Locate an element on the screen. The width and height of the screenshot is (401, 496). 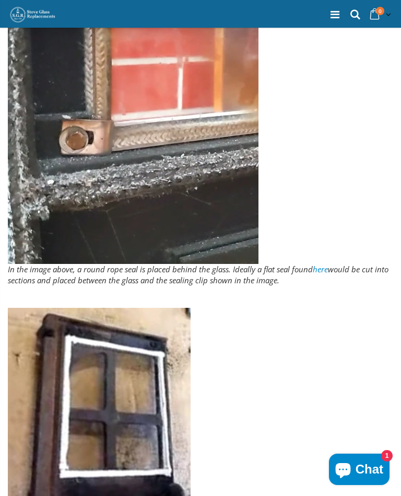
a: Menu is located at coordinates (335, 14).